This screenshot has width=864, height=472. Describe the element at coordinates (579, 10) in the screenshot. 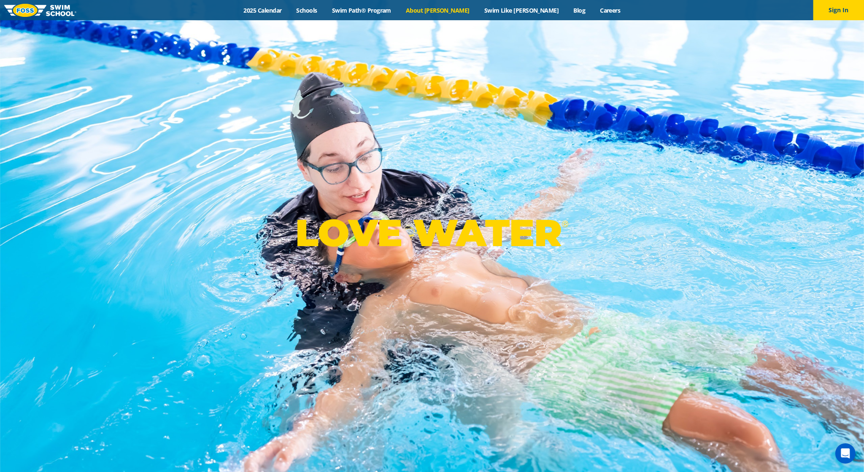

I see `a: Blog` at that location.